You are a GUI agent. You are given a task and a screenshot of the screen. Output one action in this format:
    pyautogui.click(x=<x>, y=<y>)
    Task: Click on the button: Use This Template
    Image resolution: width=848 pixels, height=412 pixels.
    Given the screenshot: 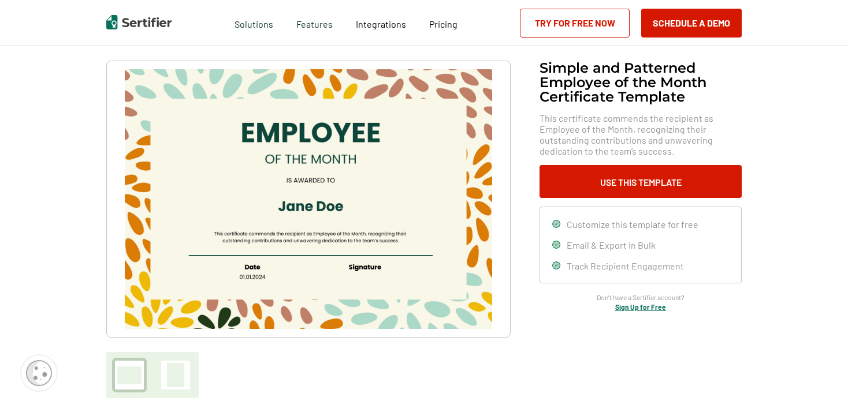 What is the action you would take?
    pyautogui.click(x=641, y=181)
    